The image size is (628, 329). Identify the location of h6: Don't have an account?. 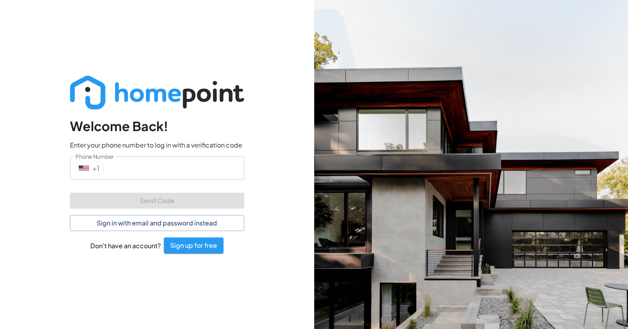
(125, 245).